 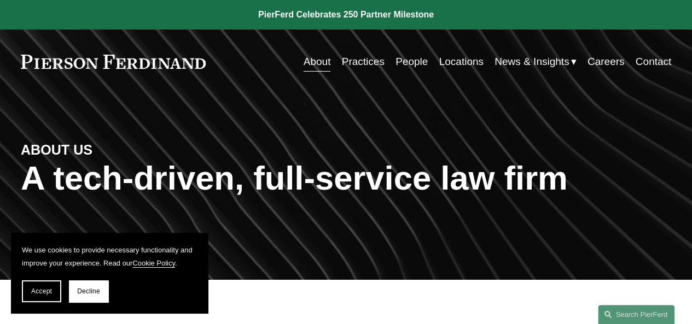 I want to click on span: News & Insights, so click(x=532, y=62).